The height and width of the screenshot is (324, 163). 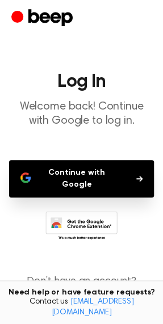 What do you see at coordinates (81, 307) in the screenshot?
I see `span: Contact us` at bounding box center [81, 307].